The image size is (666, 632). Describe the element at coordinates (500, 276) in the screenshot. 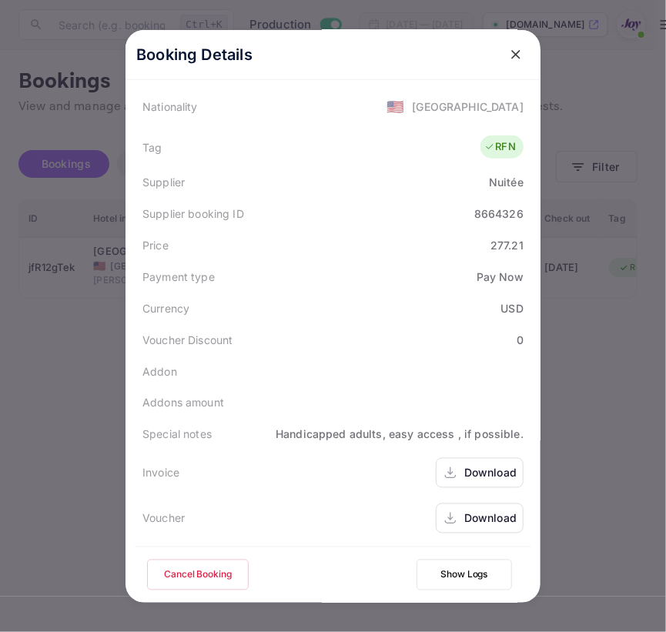

I see `div: Pay Now` at that location.